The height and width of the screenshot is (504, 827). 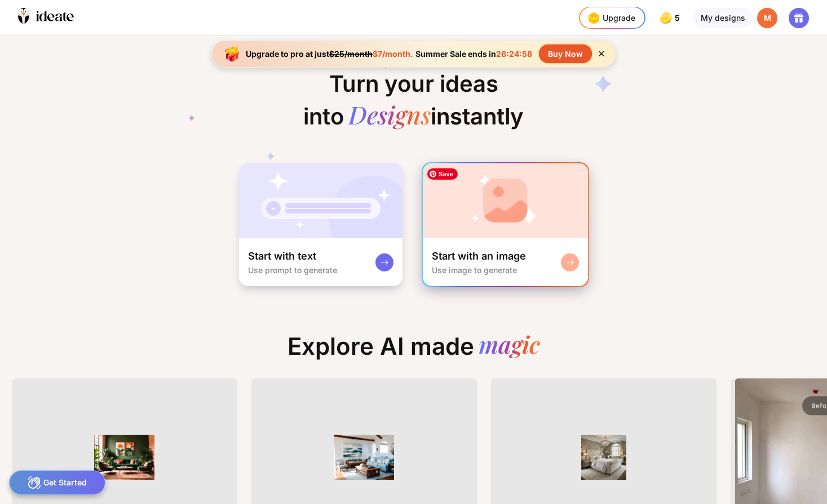 I want to click on div: Get Started, so click(x=57, y=483).